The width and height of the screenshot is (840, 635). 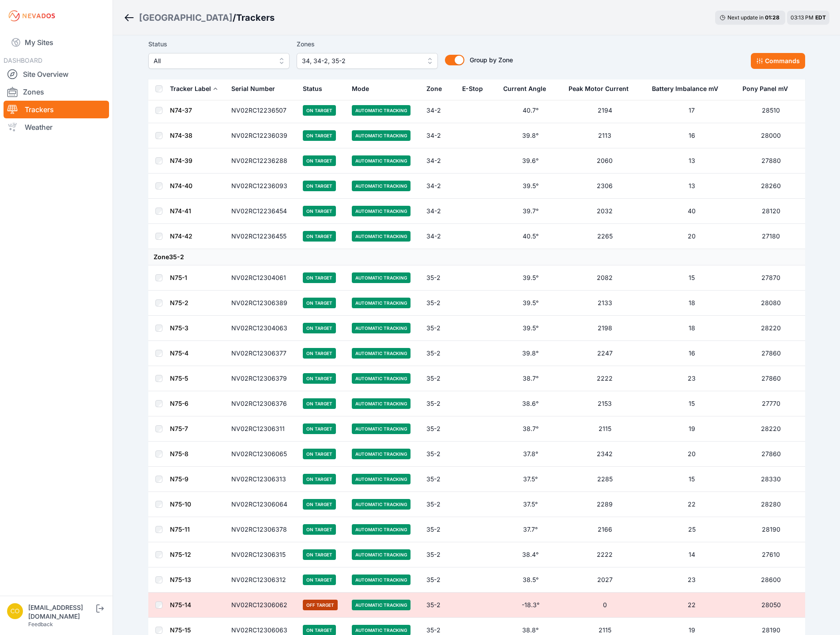 I want to click on div: Tracker Label, so click(x=190, y=89).